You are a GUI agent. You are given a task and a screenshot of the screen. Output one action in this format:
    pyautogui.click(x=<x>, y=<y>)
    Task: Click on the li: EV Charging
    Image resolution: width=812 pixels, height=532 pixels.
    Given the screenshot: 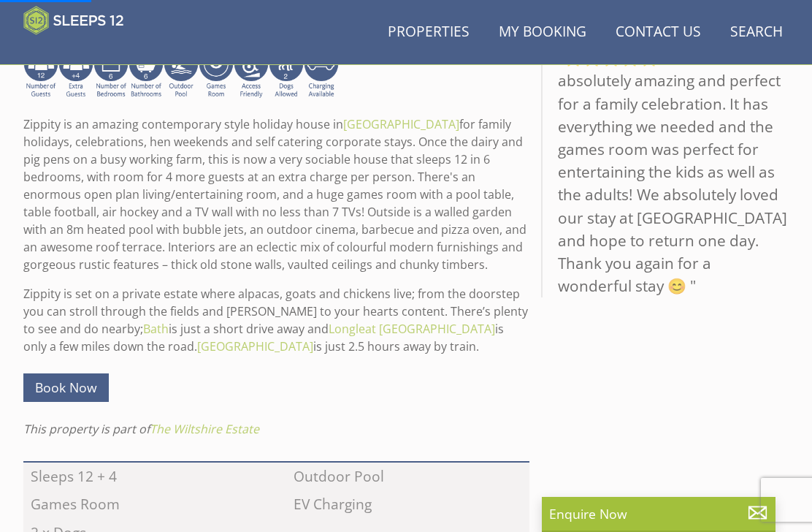 What is the action you would take?
    pyautogui.click(x=408, y=504)
    